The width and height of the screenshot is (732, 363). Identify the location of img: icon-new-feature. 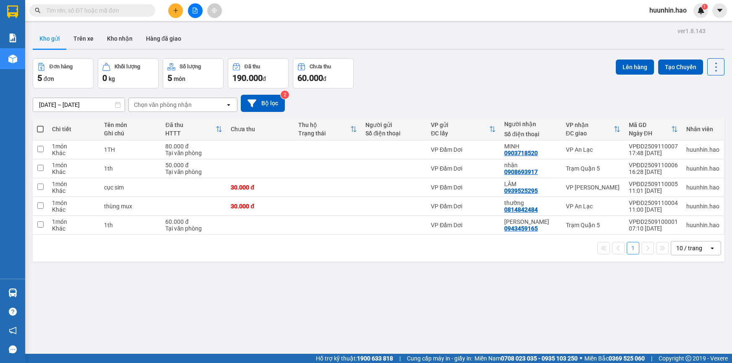
(701, 10).